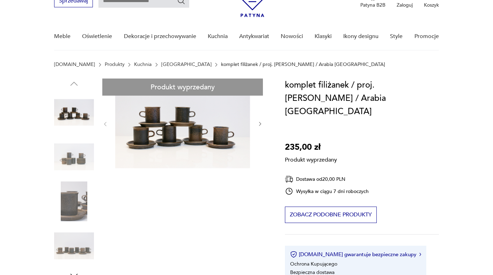  Describe the element at coordinates (331, 215) in the screenshot. I see `button: Zobacz podobne produkty` at that location.